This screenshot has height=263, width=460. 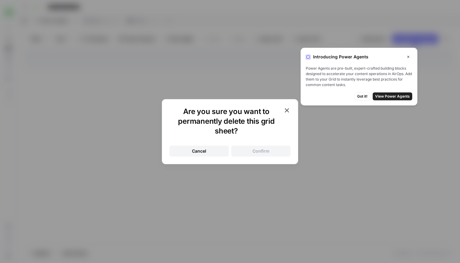 What do you see at coordinates (392, 96) in the screenshot?
I see `button: View Power Agents` at bounding box center [392, 96].